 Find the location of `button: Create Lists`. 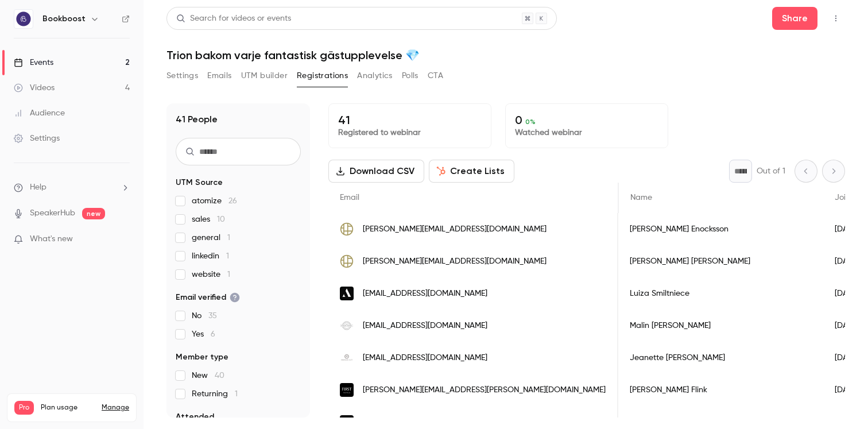

button: Create Lists is located at coordinates (472, 171).